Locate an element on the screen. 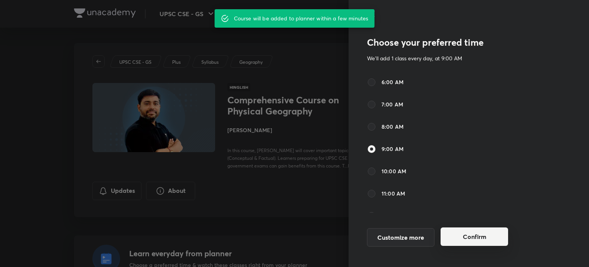 The image size is (589, 267). p: We'll add 1 class every day, at 9:00 AM is located at coordinates (447, 58).